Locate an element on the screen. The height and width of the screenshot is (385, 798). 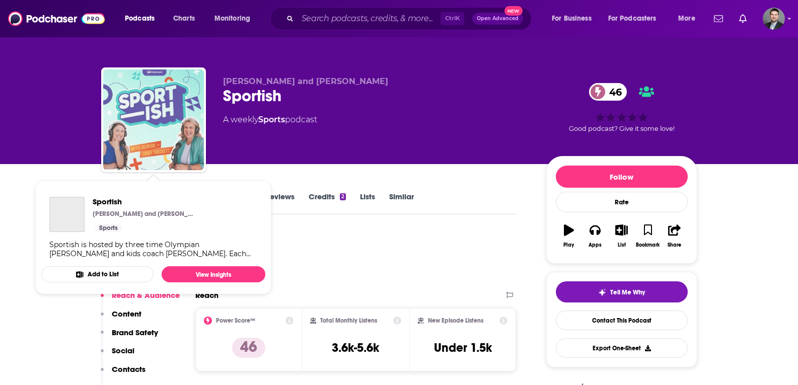
span: Sportish is located at coordinates (143, 201).